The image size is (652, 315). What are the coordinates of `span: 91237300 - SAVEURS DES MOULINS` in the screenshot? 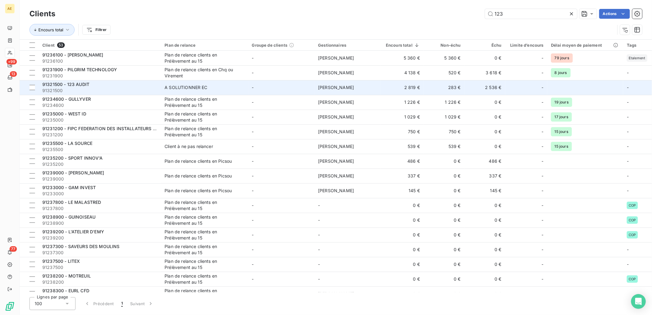 It's located at (81, 246).